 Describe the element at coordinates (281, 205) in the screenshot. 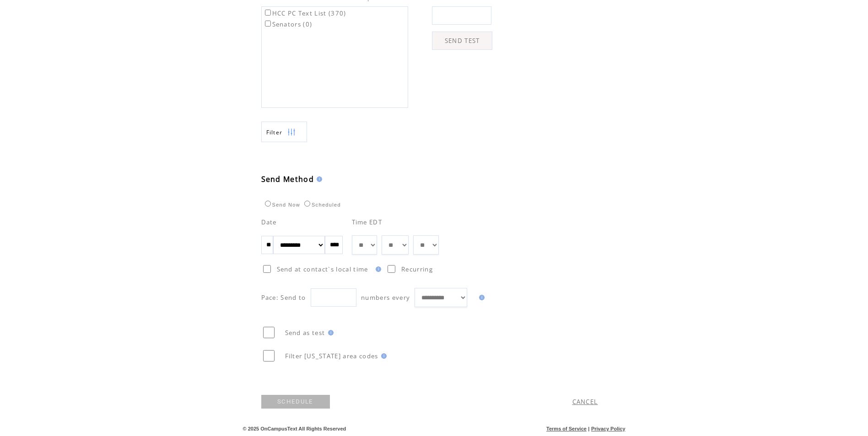

I see `label: Send Now` at that location.